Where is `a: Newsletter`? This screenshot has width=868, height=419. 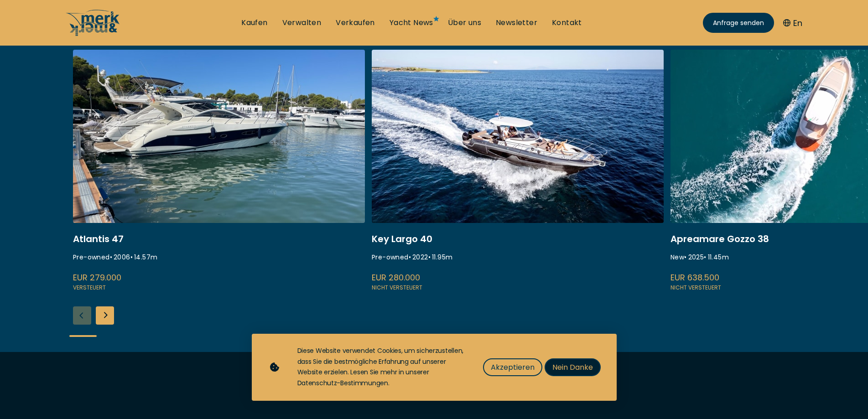
a: Newsletter is located at coordinates (516, 23).